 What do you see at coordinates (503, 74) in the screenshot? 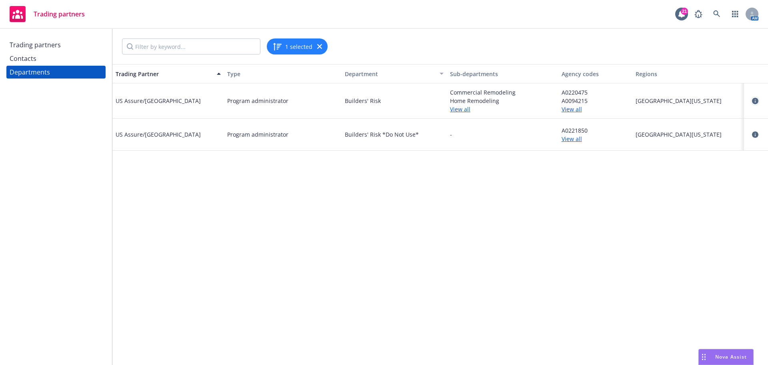
I see `button: Sub-departments` at bounding box center [503, 74].